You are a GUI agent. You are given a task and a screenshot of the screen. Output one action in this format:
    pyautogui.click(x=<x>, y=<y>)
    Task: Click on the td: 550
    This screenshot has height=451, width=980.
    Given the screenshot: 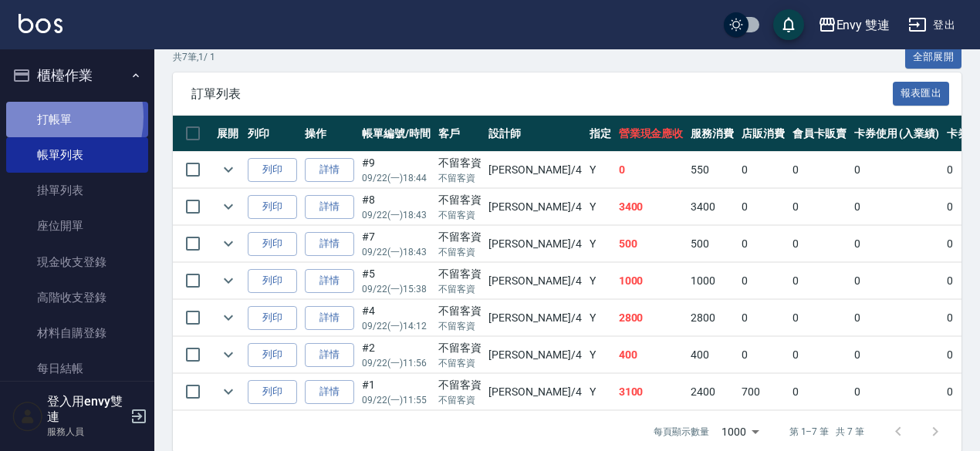 What is the action you would take?
    pyautogui.click(x=712, y=170)
    